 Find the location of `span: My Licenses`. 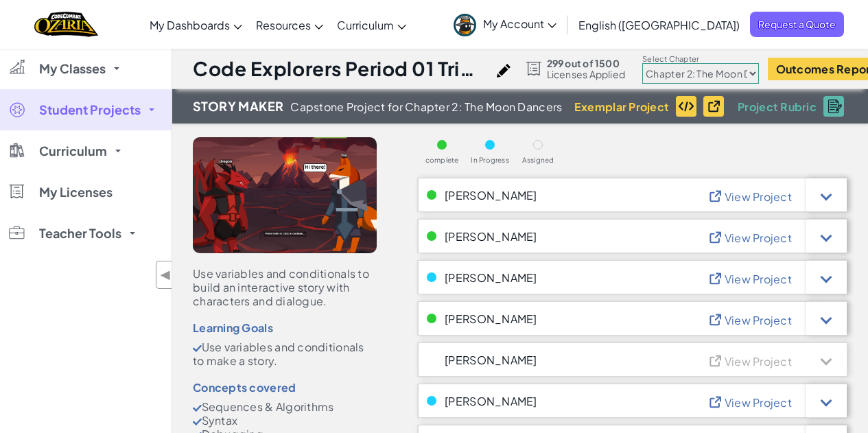

span: My Licenses is located at coordinates (75, 192).